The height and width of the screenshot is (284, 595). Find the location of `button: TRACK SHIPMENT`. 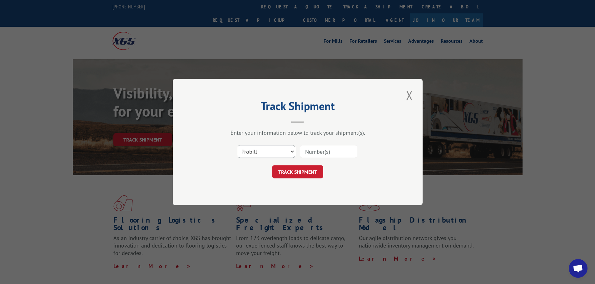

button: TRACK SHIPMENT is located at coordinates (297, 172).